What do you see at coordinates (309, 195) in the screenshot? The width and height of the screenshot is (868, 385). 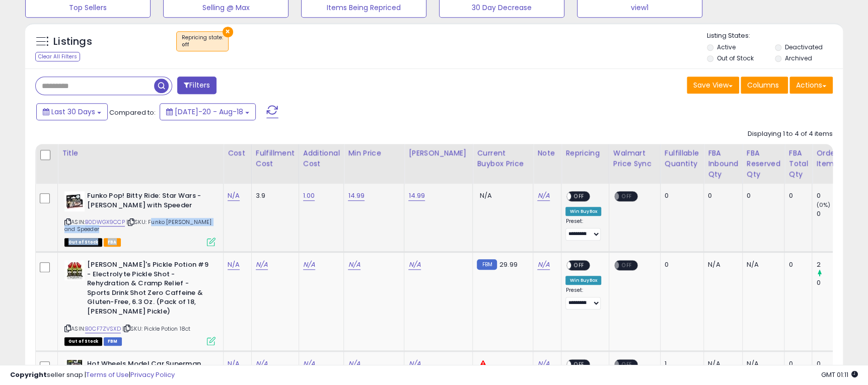 I see `a: 1.00` at bounding box center [309, 195].